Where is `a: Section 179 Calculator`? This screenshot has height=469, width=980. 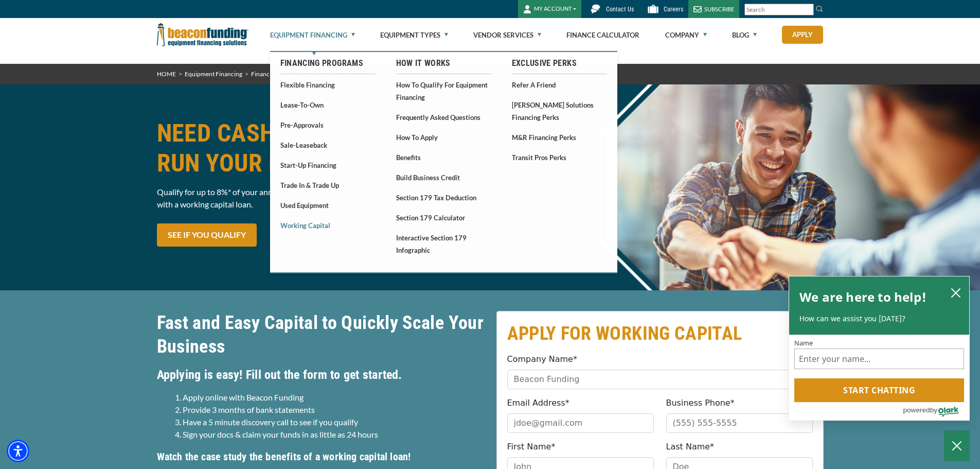 a: Section 179 Calculator is located at coordinates (444, 217).